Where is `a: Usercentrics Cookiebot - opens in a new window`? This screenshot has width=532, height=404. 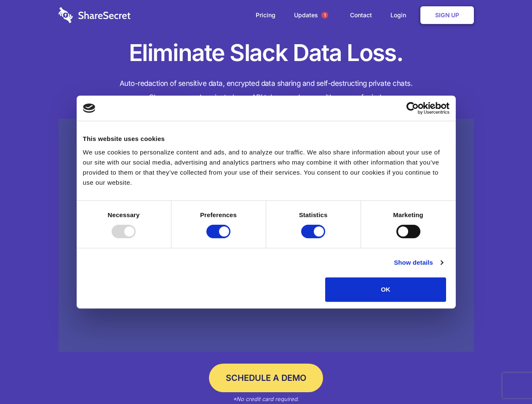 a: Usercentrics Cookiebot - opens in a new window is located at coordinates (412, 108).